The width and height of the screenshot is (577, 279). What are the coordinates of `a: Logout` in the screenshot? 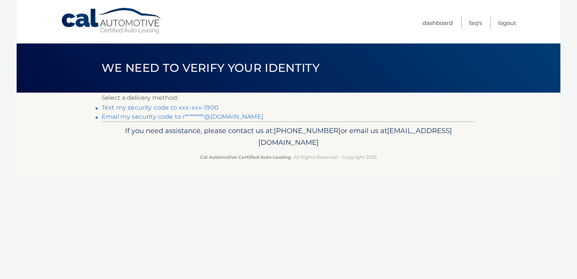 It's located at (507, 23).